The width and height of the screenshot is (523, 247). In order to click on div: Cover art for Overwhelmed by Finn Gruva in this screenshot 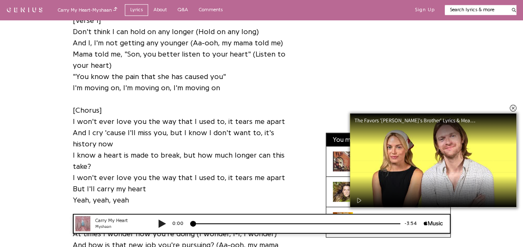, I will do `click(343, 222)`.